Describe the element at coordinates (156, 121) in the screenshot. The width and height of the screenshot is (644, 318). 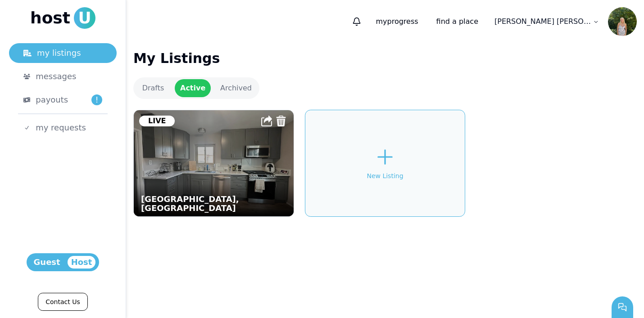
I see `div: Live` at that location.